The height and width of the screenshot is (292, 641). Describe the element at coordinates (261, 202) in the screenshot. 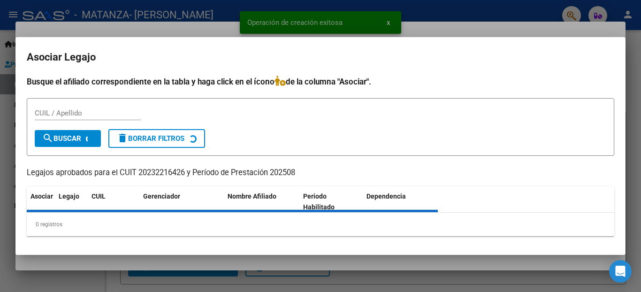

I see `datatable-header-cell: Nombre Afiliado` at that location.